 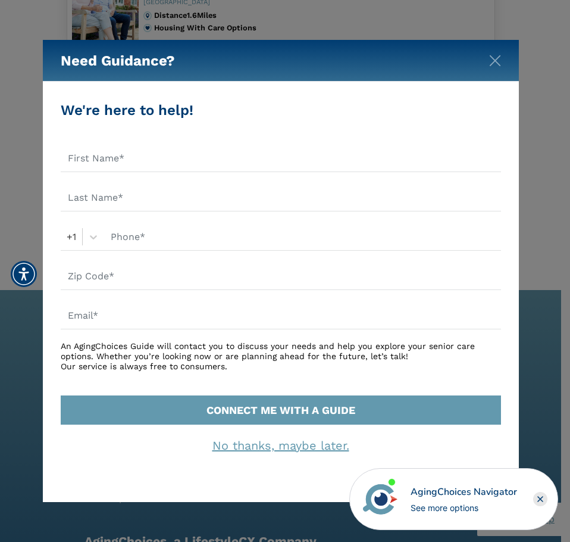 I want to click on button: Close, so click(x=495, y=58).